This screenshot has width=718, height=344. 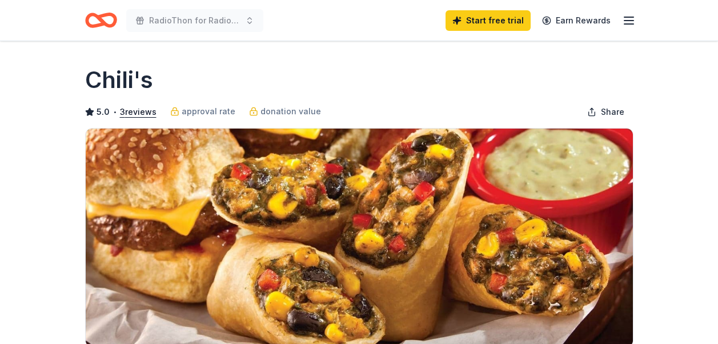 What do you see at coordinates (138, 112) in the screenshot?
I see `button: 3reviews` at bounding box center [138, 112].